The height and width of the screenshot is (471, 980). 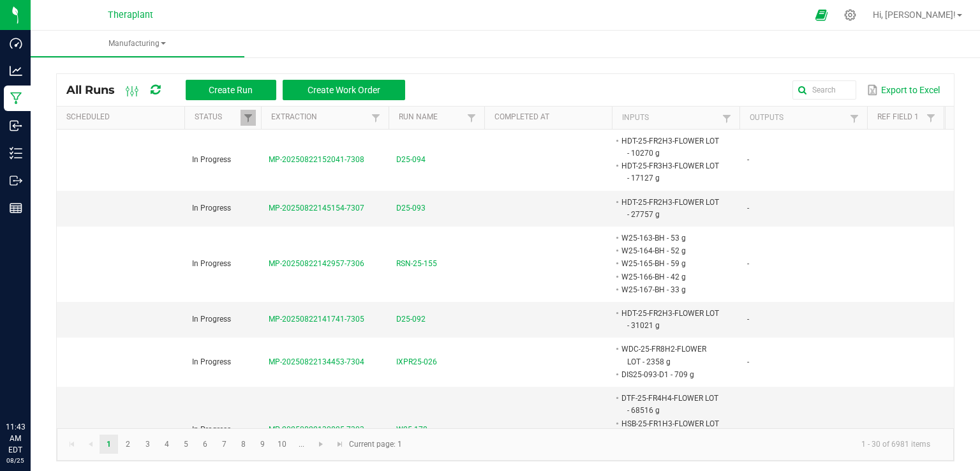 I want to click on a: Manufacturing, so click(x=137, y=44).